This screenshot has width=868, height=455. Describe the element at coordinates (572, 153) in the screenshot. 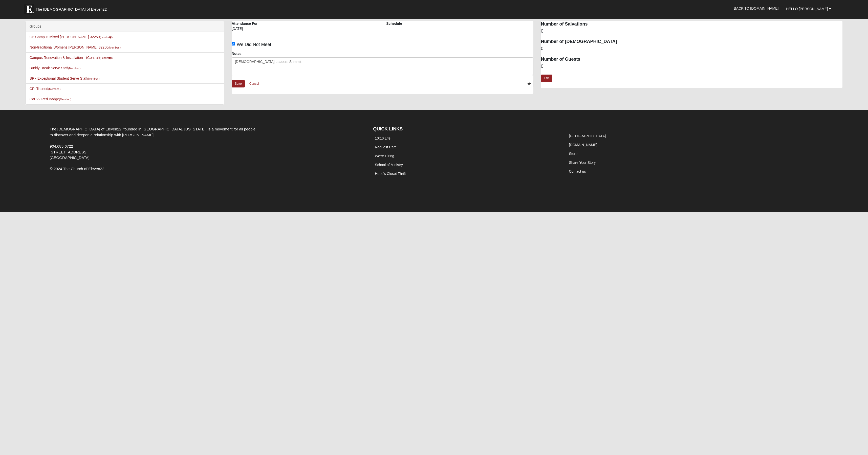

I see `a: Store` at that location.